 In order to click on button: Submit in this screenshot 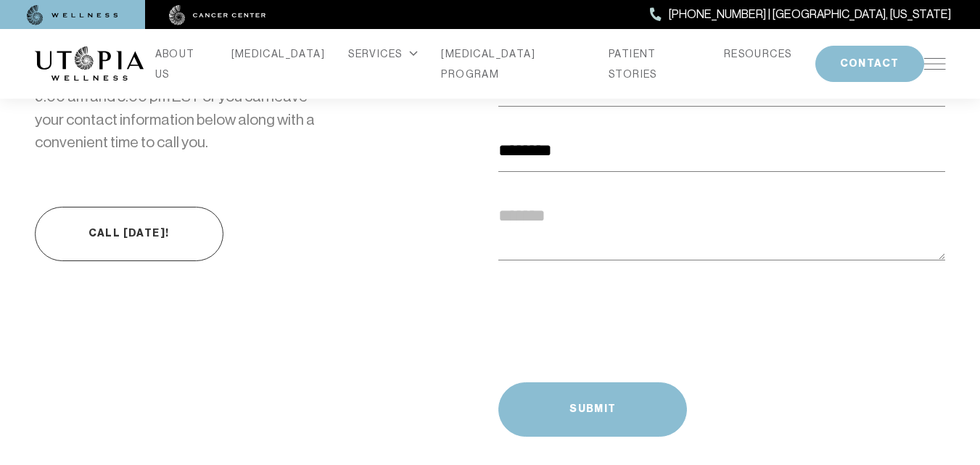, I will do `click(592, 409)`.